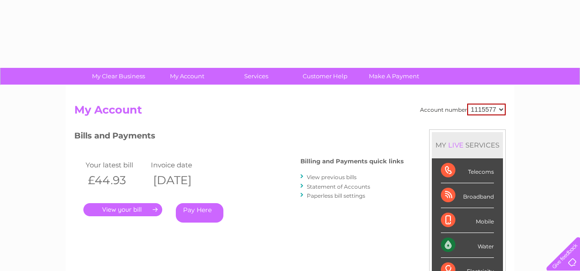  Describe the element at coordinates (239, 137) in the screenshot. I see `h3: Bills and Payments` at that location.